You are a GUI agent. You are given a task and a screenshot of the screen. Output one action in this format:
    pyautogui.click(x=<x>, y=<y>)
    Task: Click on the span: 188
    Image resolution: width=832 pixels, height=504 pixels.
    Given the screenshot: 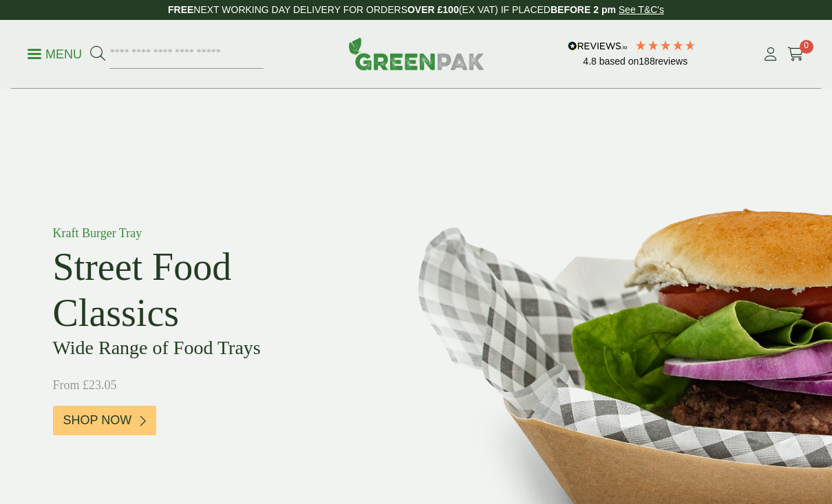 What is the action you would take?
    pyautogui.click(x=646, y=61)
    